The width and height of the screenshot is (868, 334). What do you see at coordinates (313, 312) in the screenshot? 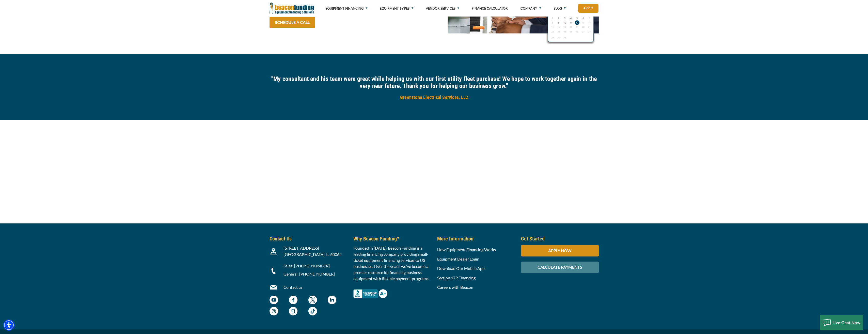
I see `a: Beacon Funding TikTok - open in a new tab` at bounding box center [313, 312].